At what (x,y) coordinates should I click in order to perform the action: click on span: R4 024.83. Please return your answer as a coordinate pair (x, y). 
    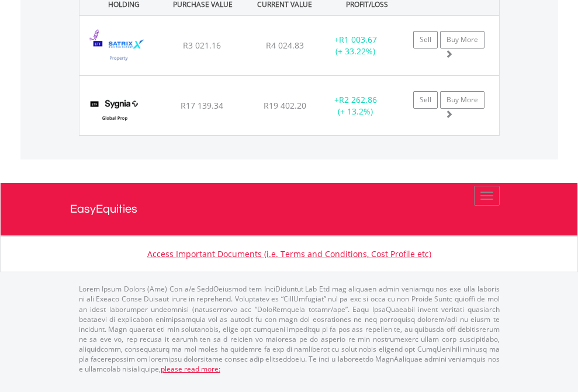
    Looking at the image, I should click on (285, 45).